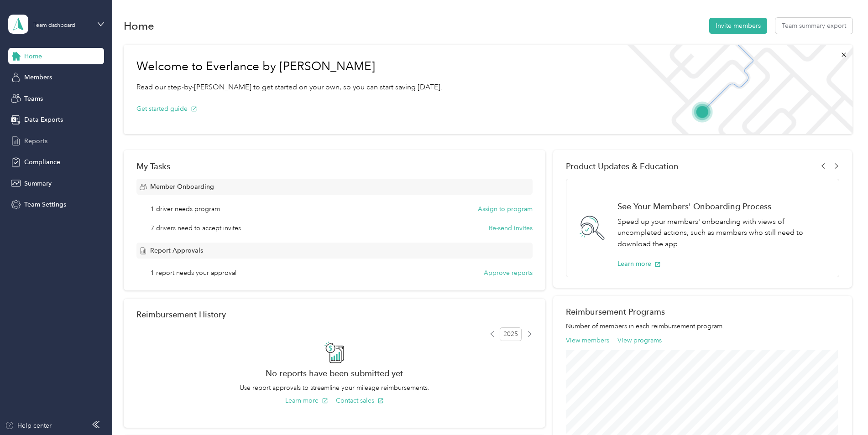 This screenshot has width=868, height=435. What do you see at coordinates (360, 400) in the screenshot?
I see `button: Contact sales` at bounding box center [360, 400].